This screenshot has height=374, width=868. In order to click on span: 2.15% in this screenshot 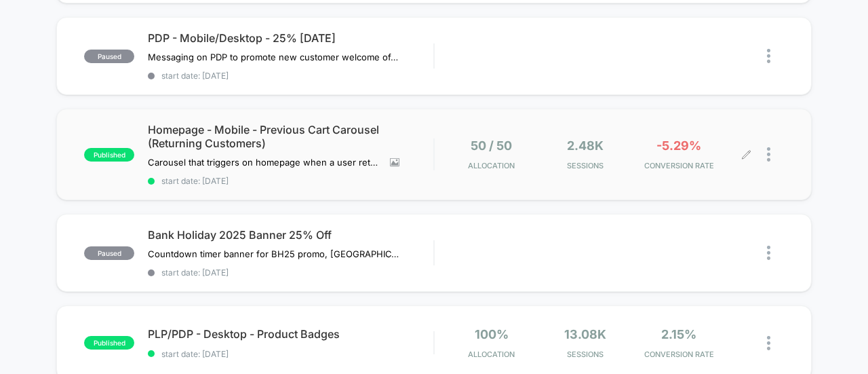, I will do `click(679, 334)`.